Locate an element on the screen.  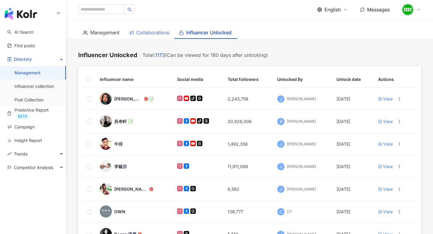
a: Campaign is located at coordinates (21, 127).